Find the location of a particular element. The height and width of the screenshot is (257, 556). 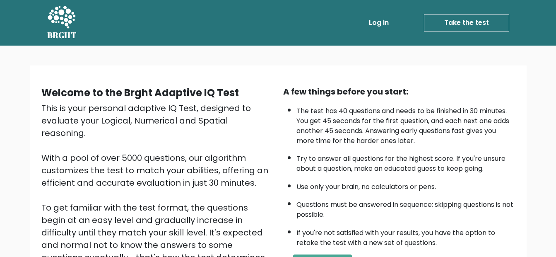

a: Take the test is located at coordinates (467, 23).